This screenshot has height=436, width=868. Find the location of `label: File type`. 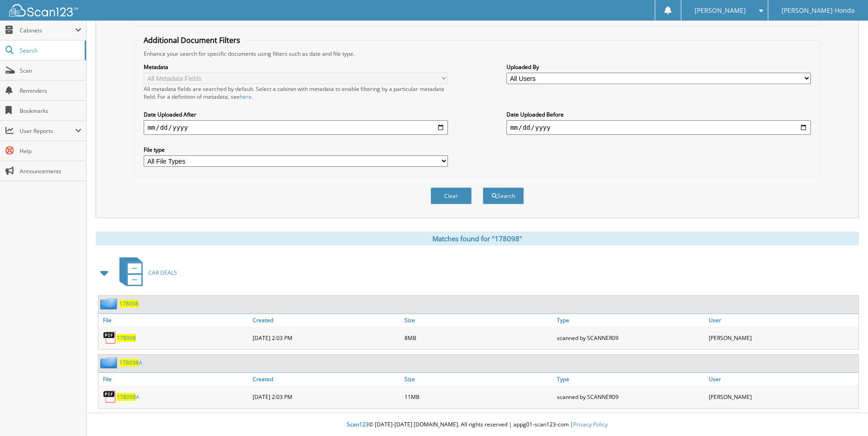

label: File type is located at coordinates (296, 149).